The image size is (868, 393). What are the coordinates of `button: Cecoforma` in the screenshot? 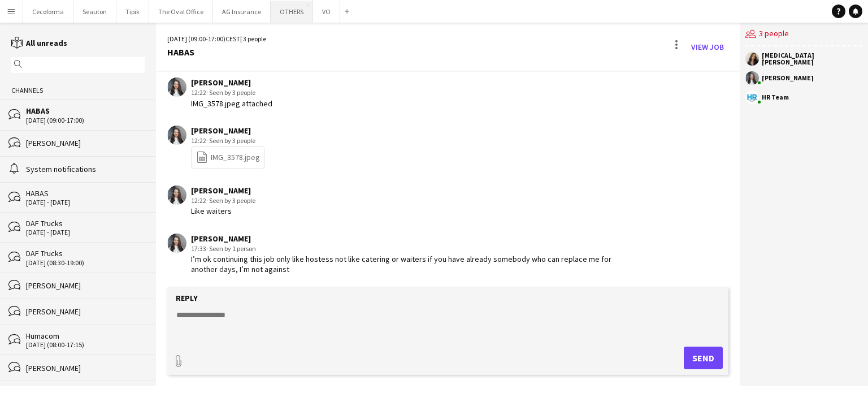 It's located at (48, 11).